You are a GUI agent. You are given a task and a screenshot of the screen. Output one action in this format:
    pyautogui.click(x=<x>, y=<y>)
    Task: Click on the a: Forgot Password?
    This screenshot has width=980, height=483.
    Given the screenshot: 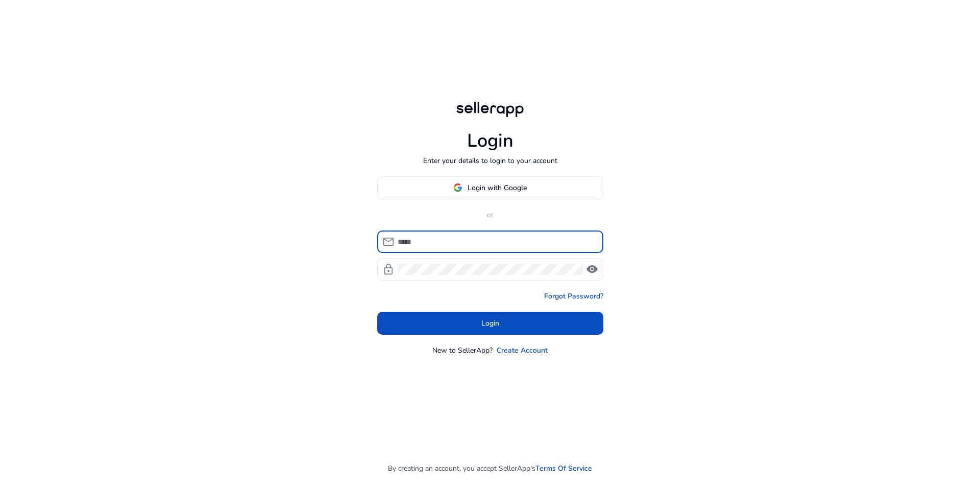 What is the action you would take?
    pyautogui.click(x=574, y=296)
    